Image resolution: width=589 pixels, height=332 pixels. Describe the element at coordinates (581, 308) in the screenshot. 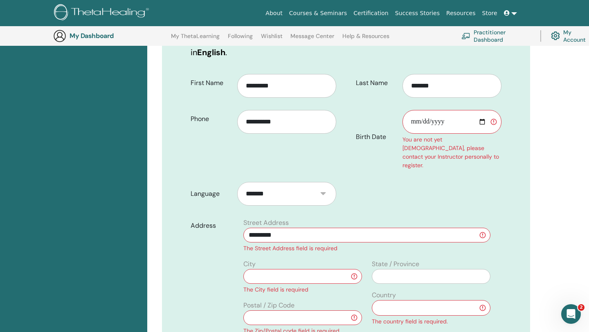

I see `span: 2` at that location.